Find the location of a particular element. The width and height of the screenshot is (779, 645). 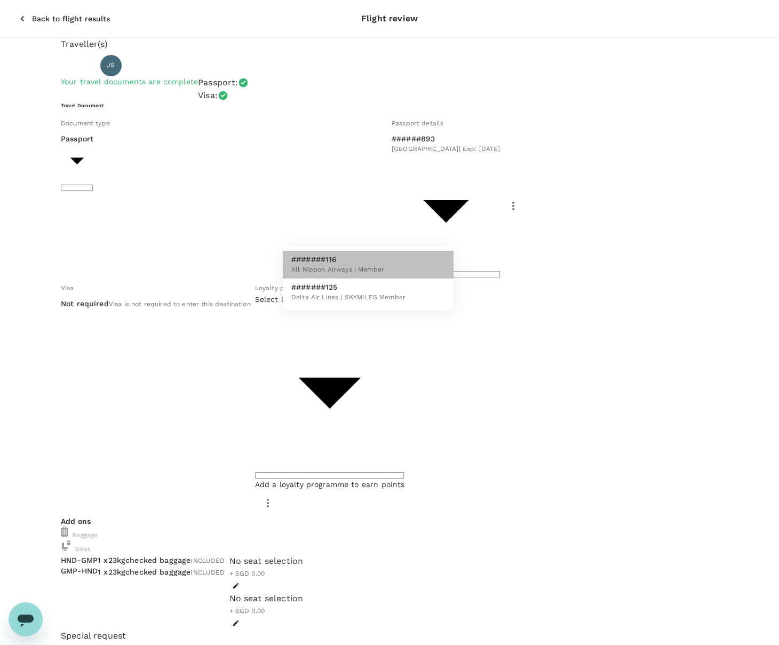

p: Special request is located at coordinates (390, 636).